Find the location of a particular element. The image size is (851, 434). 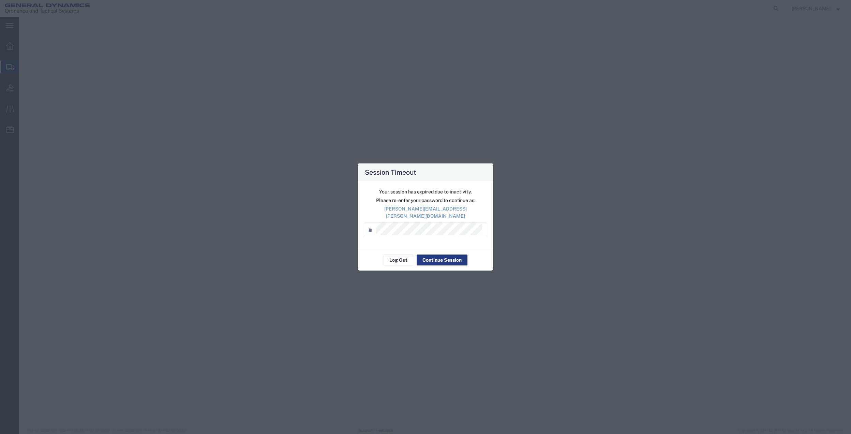

button: Continue Session is located at coordinates (442, 260).